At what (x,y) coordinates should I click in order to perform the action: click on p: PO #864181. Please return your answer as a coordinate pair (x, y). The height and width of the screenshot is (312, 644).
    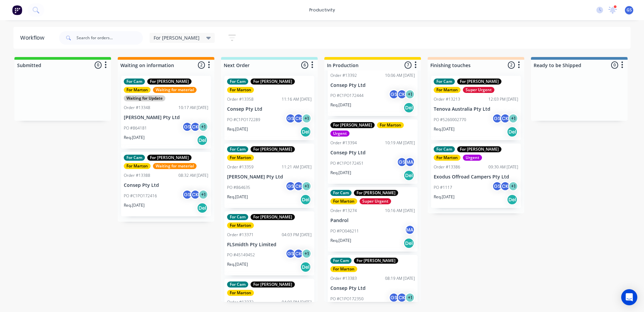
    Looking at the image, I should click on (135, 128).